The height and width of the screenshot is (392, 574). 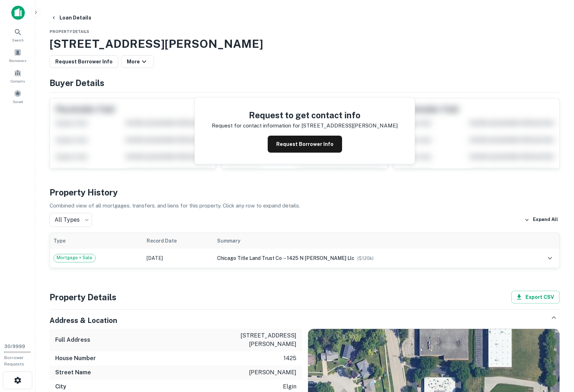 What do you see at coordinates (15, 346) in the screenshot?
I see `span: 30 / 9999` at bounding box center [15, 346].